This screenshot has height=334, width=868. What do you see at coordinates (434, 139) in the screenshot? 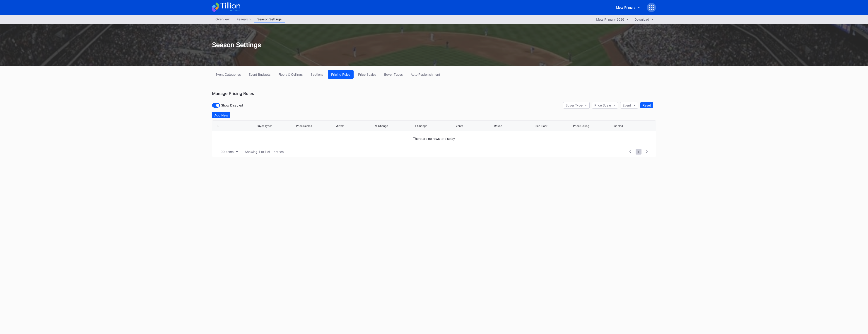
I see `div: There are no rows to display` at bounding box center [434, 139].